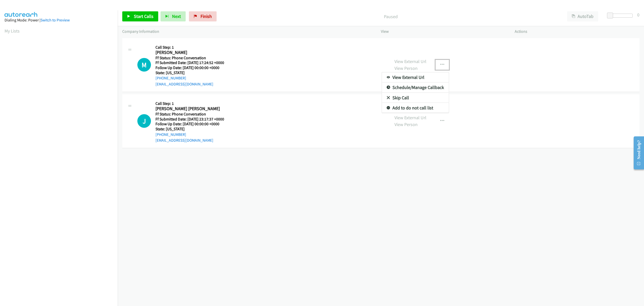 This screenshot has height=306, width=644. What do you see at coordinates (144, 121) in the screenshot?
I see `div: The call is yet to be attempted` at bounding box center [144, 121].